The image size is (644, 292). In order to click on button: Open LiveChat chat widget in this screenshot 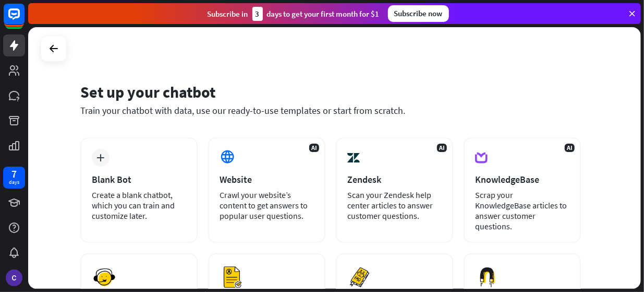, I will do `click(24, 20)`.